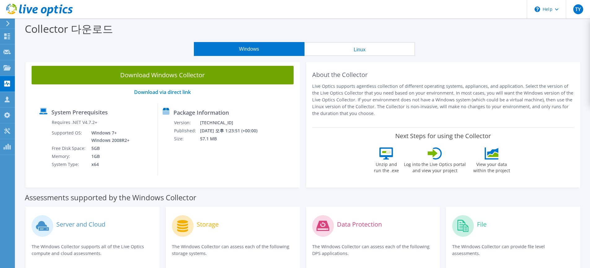 Image resolution: width=590 pixels, height=268 pixels. Describe the element at coordinates (513, 250) in the screenshot. I see `p: The Windows Collector can provide file level assessments.` at that location.